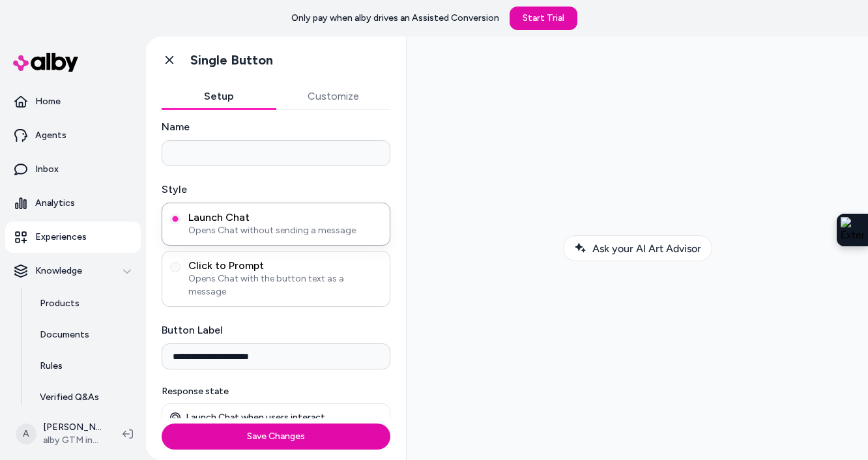  What do you see at coordinates (59, 304) in the screenshot?
I see `p: Products` at bounding box center [59, 304].